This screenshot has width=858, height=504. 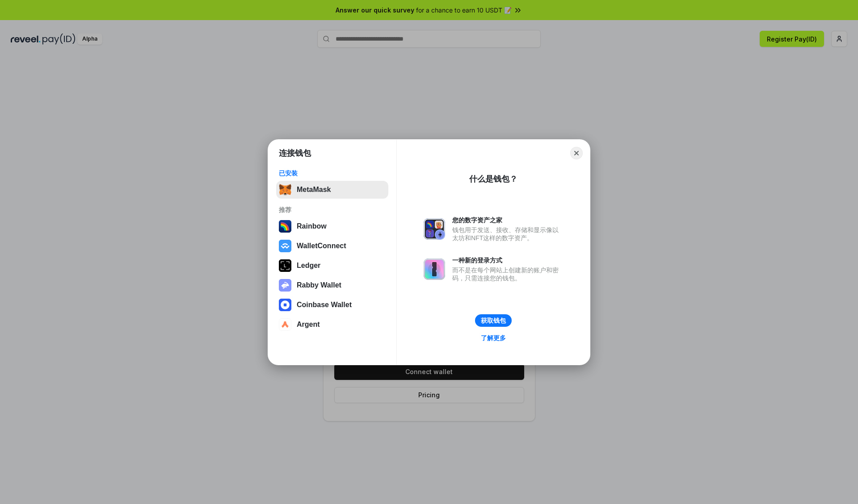 What do you see at coordinates (332, 190) in the screenshot?
I see `button: MetaMask` at bounding box center [332, 190].